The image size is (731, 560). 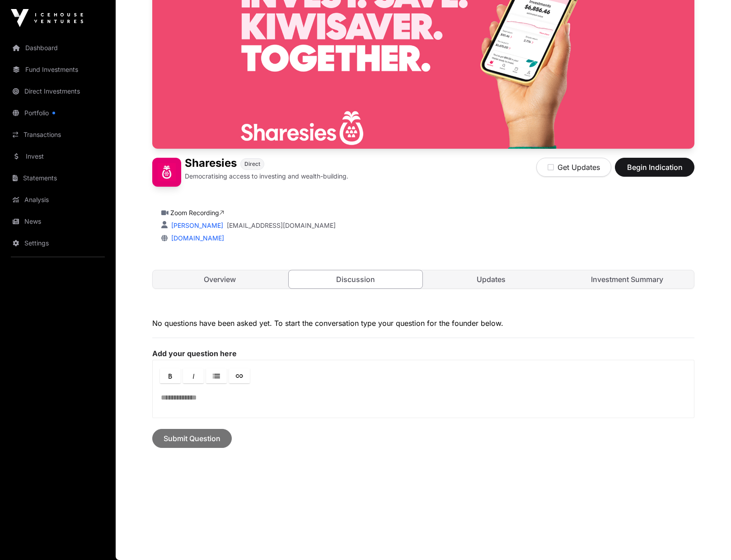 What do you see at coordinates (491, 279) in the screenshot?
I see `a: Updates` at bounding box center [491, 279].